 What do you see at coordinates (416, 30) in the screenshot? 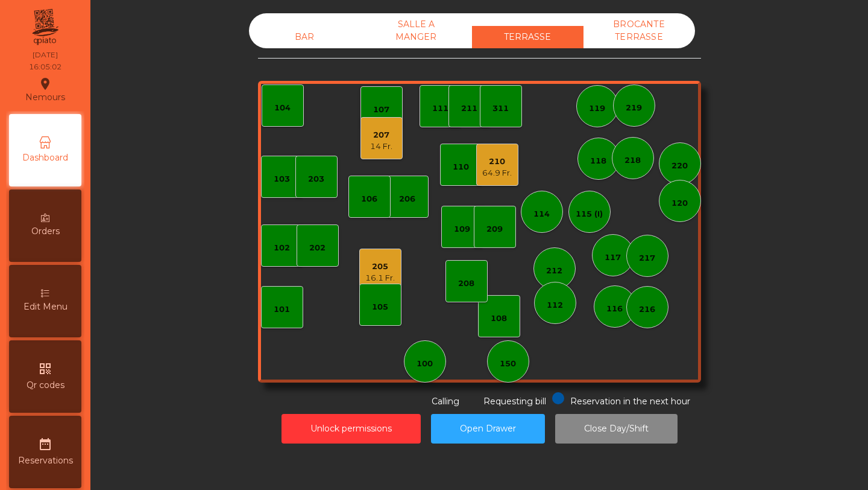
I see `div: SALLE A MANGER` at bounding box center [416, 30].